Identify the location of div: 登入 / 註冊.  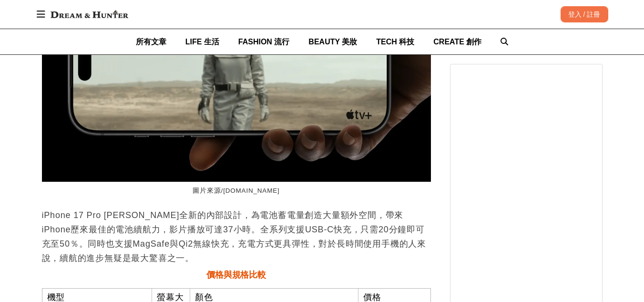
(585, 14).